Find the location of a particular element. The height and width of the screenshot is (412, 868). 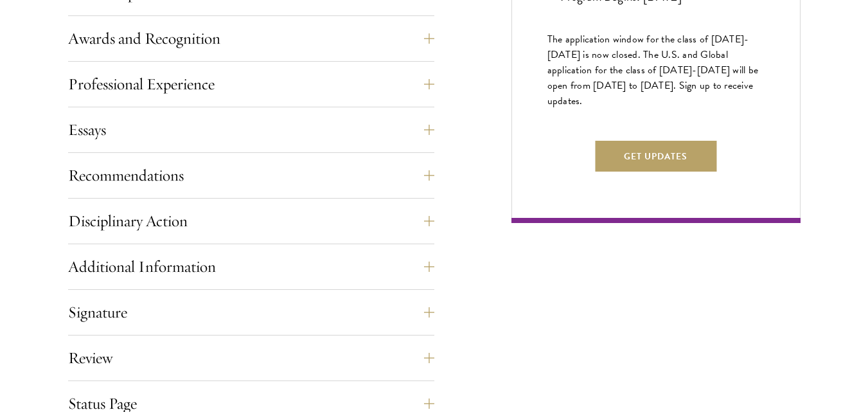

button: Essays is located at coordinates (251, 130).